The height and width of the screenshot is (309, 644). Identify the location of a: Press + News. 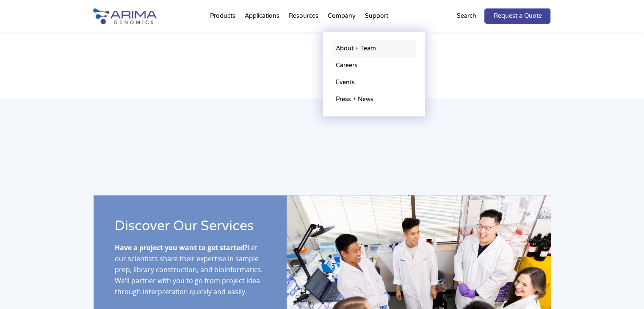
(374, 99).